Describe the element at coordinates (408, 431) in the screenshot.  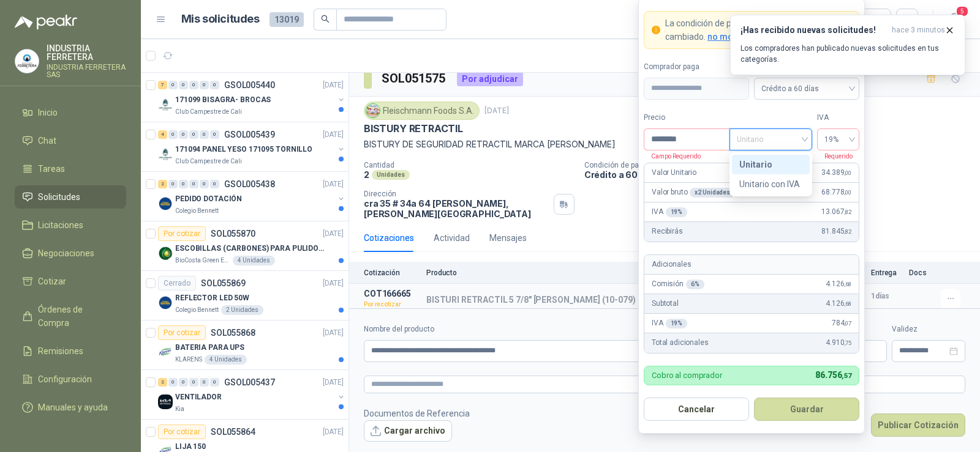
I see `button: Cargar archivo` at that location.